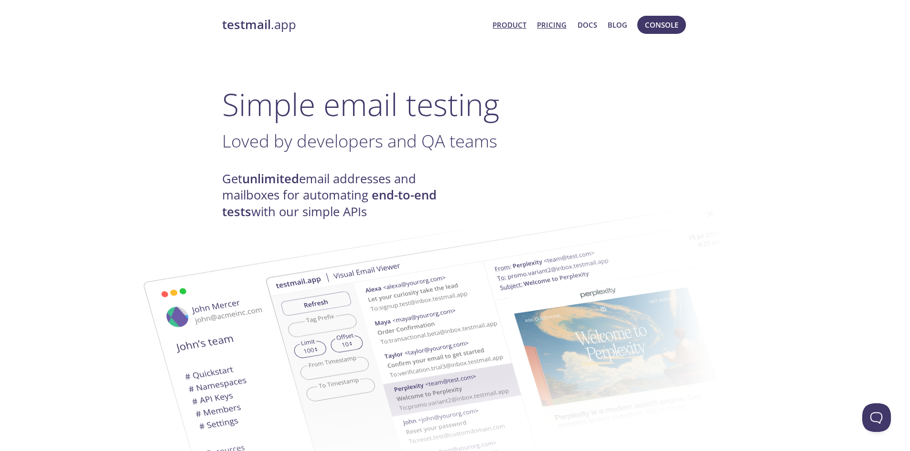 The width and height of the screenshot is (910, 451). I want to click on a: Docs, so click(587, 25).